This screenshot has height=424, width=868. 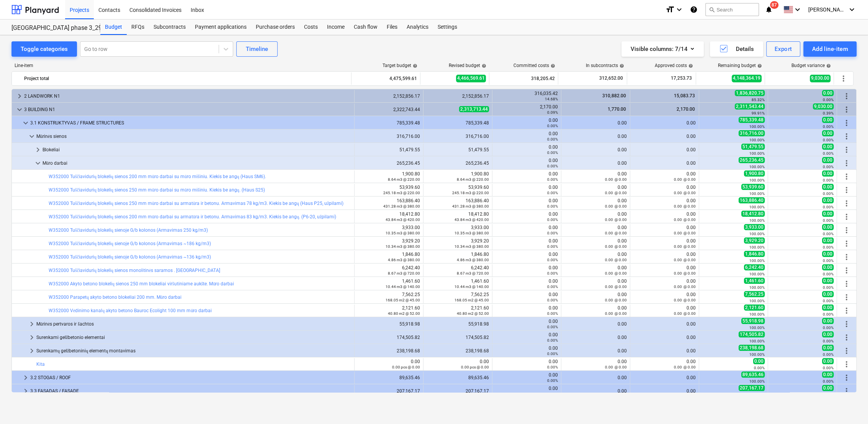 What do you see at coordinates (389, 123) in the screenshot?
I see `div: 785,339.48` at bounding box center [389, 123].